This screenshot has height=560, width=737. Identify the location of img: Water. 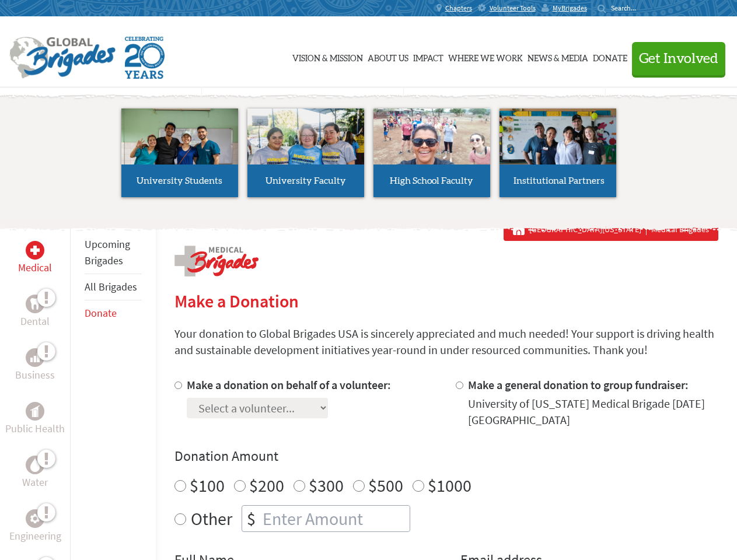
(35, 464).